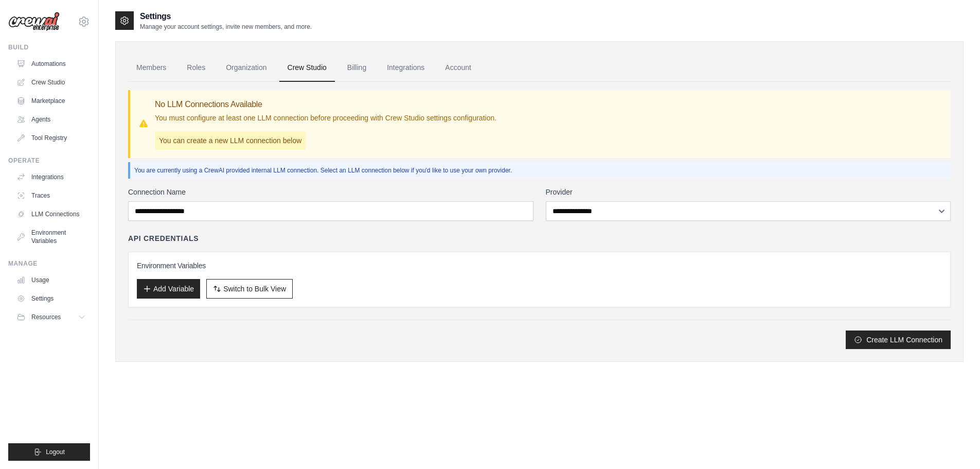 The width and height of the screenshot is (980, 469). Describe the element at coordinates (49, 47) in the screenshot. I see `div: Build` at that location.